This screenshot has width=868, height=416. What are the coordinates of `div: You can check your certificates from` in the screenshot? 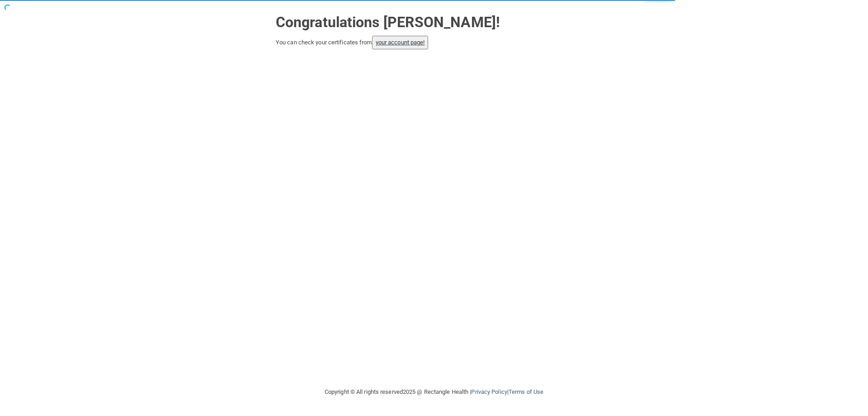 It's located at (434, 43).